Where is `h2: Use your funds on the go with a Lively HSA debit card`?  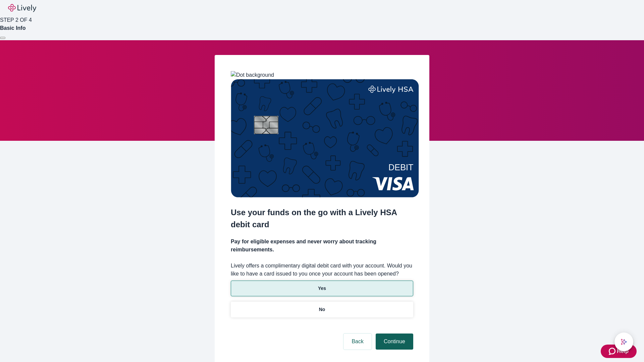
h2: Use your funds on the go with a Lively HSA debit card is located at coordinates (322, 219).